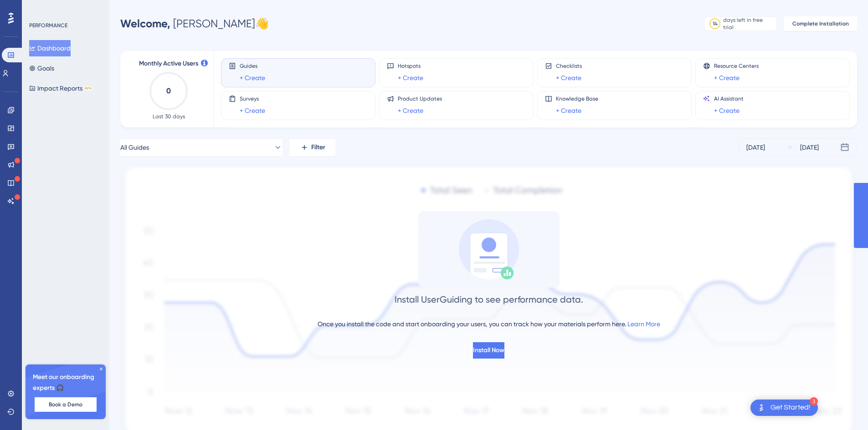 The image size is (868, 430). Describe the element at coordinates (201, 148) in the screenshot. I see `button: All Guides` at that location.